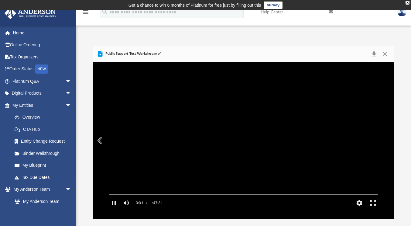  What do you see at coordinates (244, 194) in the screenshot?
I see `div: Media Slider` at bounding box center [244, 194].